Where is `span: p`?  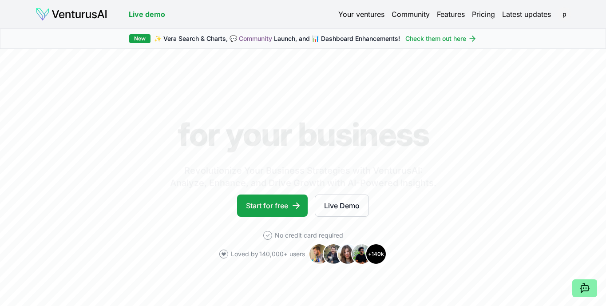 span: p is located at coordinates (564, 14).